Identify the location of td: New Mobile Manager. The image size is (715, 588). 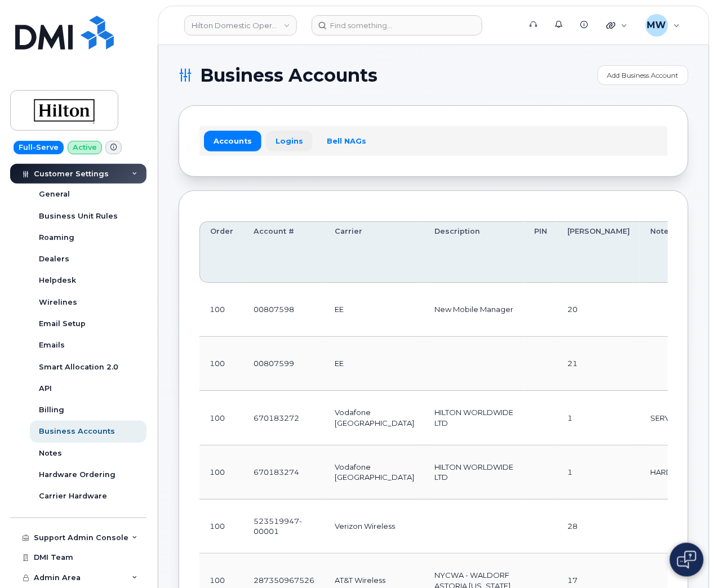
(473, 310).